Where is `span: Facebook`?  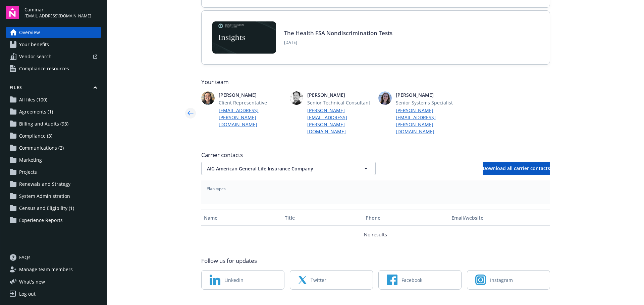 span: Facebook is located at coordinates (412, 280).